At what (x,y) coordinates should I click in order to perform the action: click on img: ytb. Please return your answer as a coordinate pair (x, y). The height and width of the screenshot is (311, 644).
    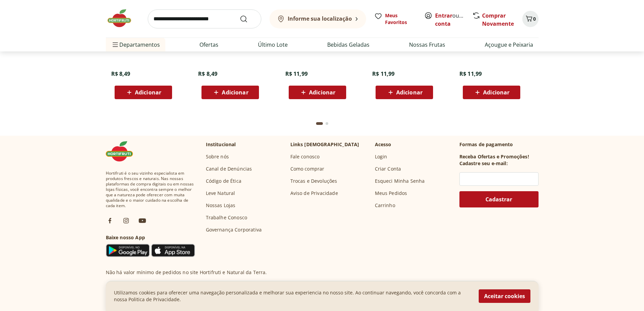
    Looking at the image, I should click on (143, 220).